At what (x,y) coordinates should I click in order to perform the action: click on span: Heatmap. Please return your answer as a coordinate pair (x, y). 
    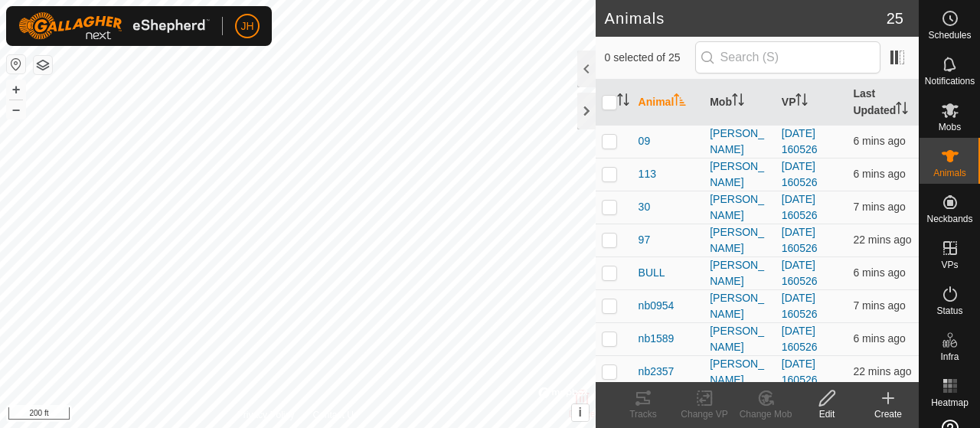
    Looking at the image, I should click on (950, 403).